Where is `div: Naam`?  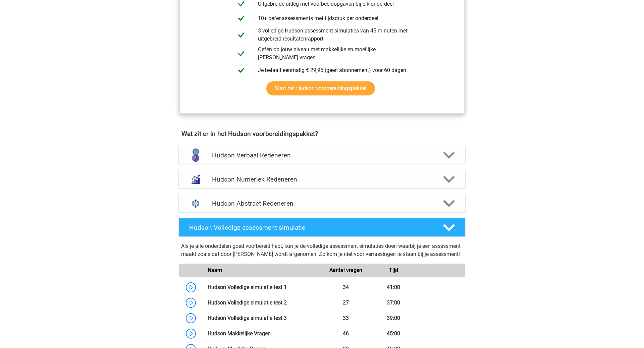 div: Naam is located at coordinates (262, 270).